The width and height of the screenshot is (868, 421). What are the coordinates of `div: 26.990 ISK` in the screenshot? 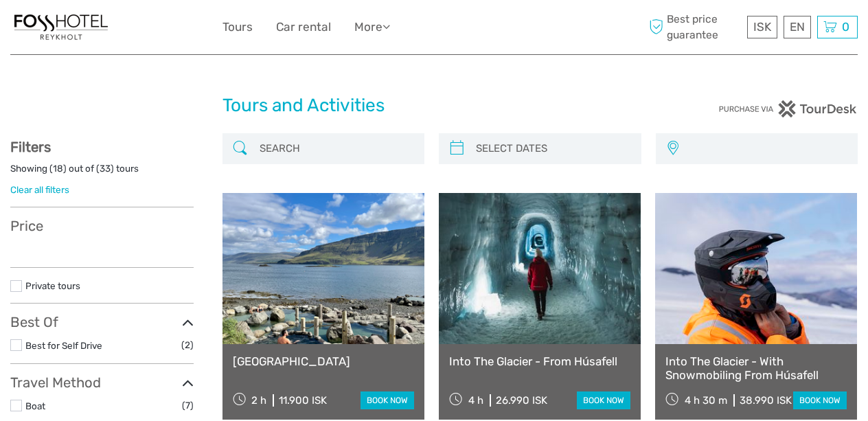 It's located at (522, 401).